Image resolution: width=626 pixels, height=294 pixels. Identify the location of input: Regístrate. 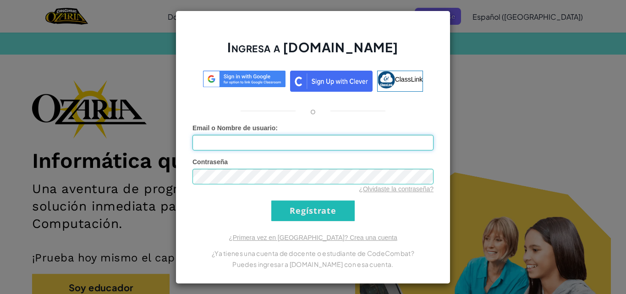
(313, 210).